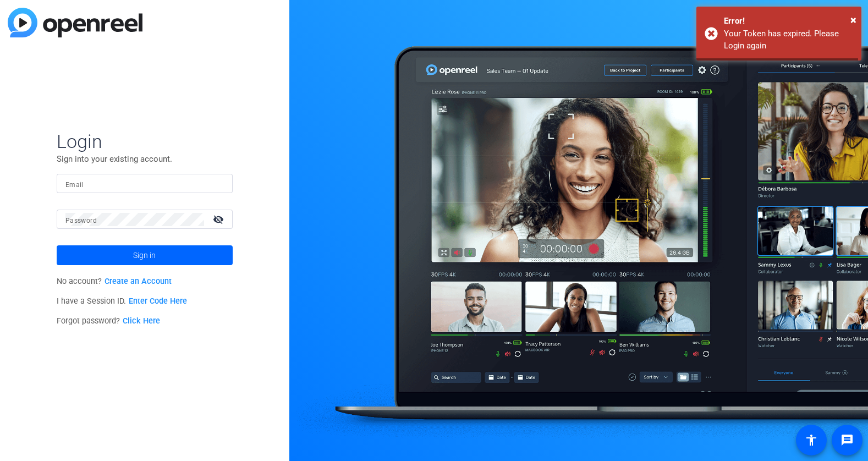 Image resolution: width=868 pixels, height=461 pixels. Describe the element at coordinates (114, 281) in the screenshot. I see `span: No account?` at that location.